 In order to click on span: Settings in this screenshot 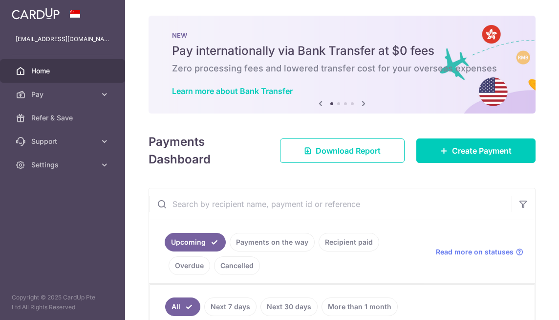, I will do `click(64, 165)`.